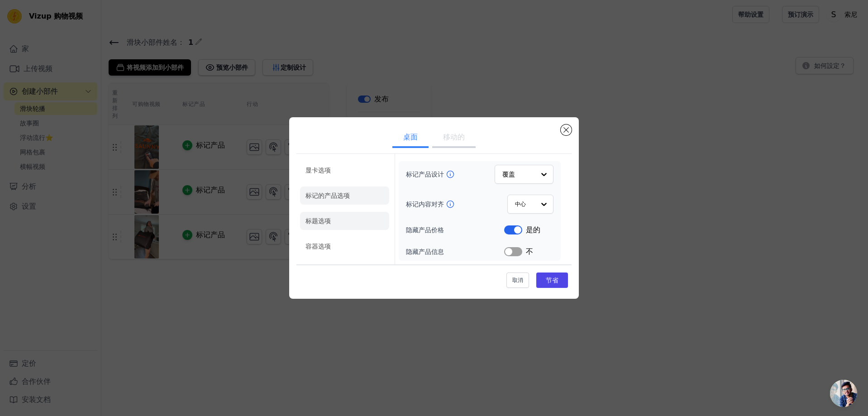  Describe the element at coordinates (843, 393) in the screenshot. I see `a: 开放式聊天` at that location.